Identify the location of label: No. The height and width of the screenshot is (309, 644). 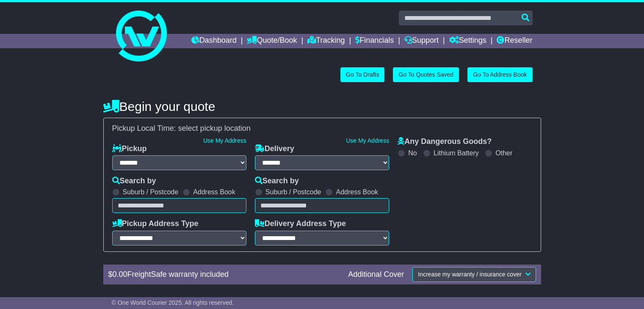
(413, 153).